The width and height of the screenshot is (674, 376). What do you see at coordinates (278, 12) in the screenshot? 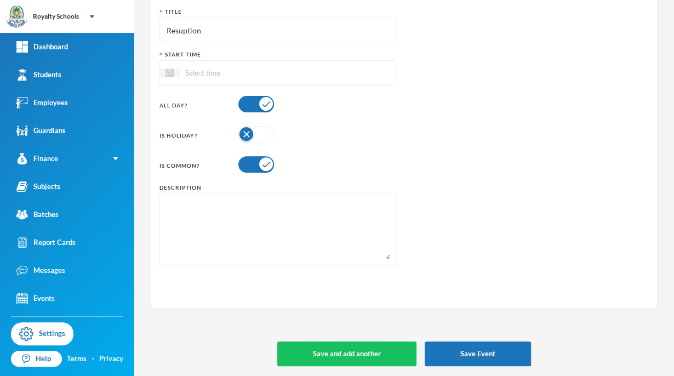
I see `div: Title` at bounding box center [278, 12].